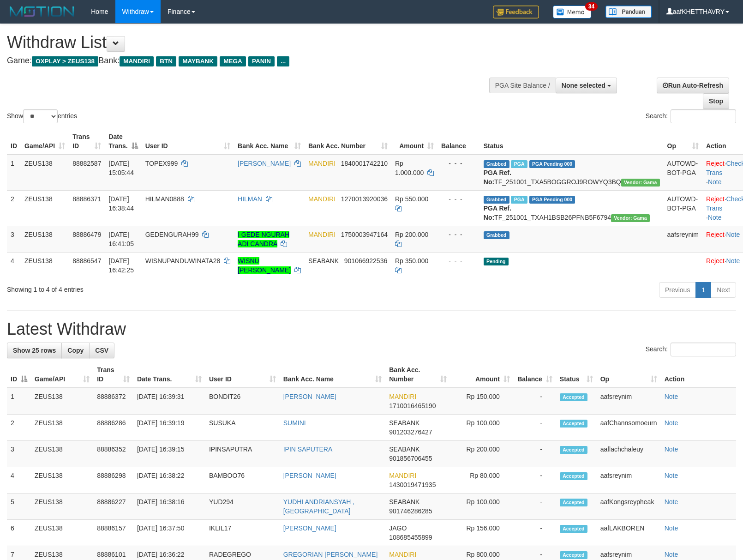  I want to click on td: 2, so click(14, 208).